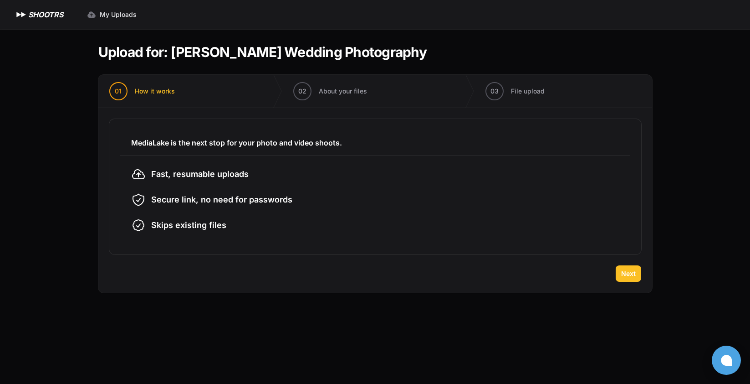  Describe the element at coordinates (142, 91) in the screenshot. I see `button: 01 How it works` at that location.